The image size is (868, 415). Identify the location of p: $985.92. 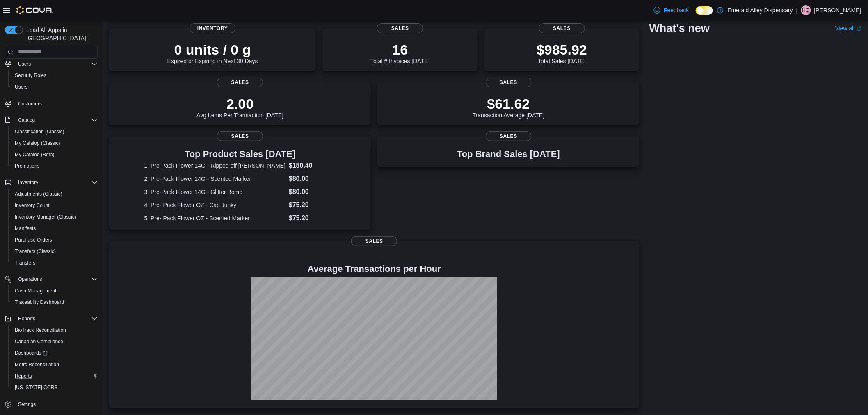
(562, 50).